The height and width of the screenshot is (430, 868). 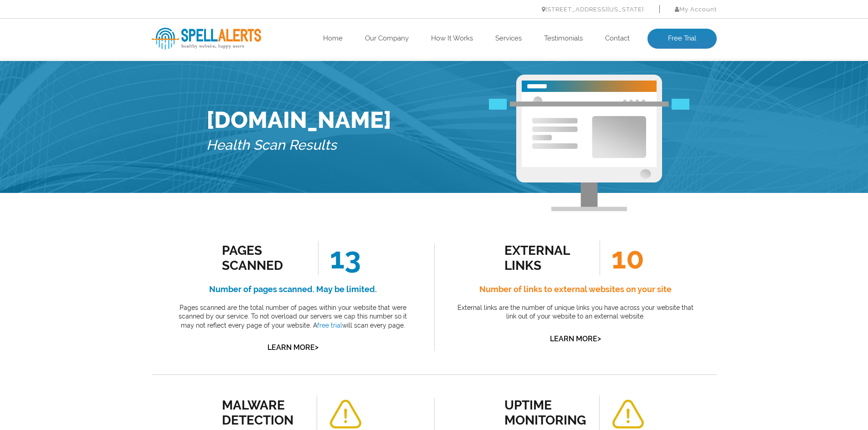 I want to click on span: 10, so click(x=622, y=258).